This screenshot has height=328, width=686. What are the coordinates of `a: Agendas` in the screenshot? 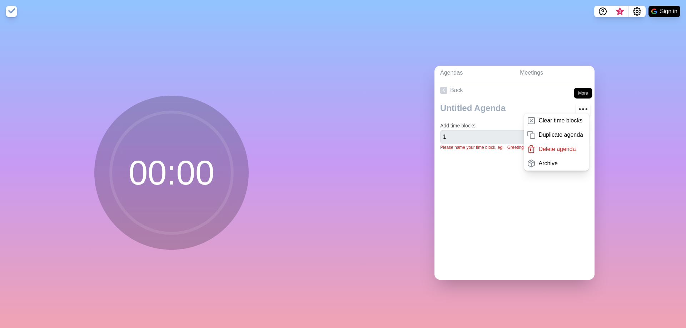 It's located at (474, 73).